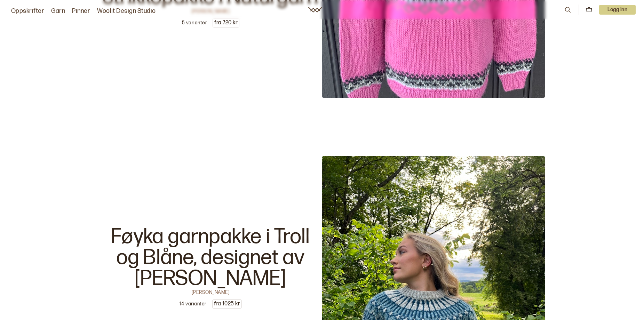 Image resolution: width=644 pixels, height=320 pixels. What do you see at coordinates (195, 23) in the screenshot?
I see `p: 5 varianter` at bounding box center [195, 23].